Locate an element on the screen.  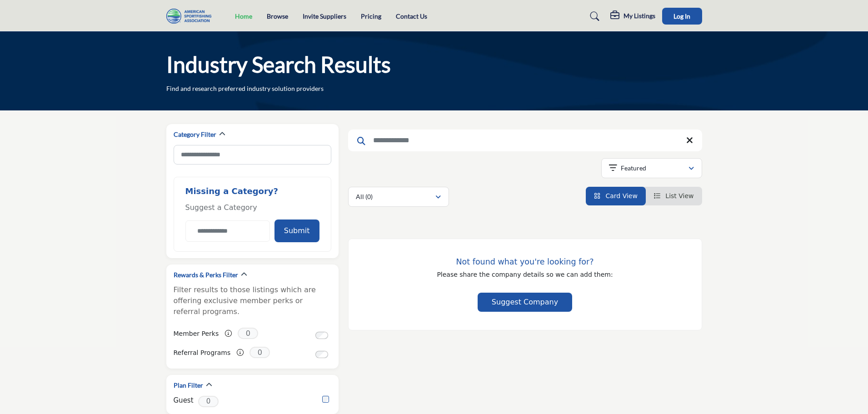
input: Switch to Member Perks is located at coordinates (322, 335).